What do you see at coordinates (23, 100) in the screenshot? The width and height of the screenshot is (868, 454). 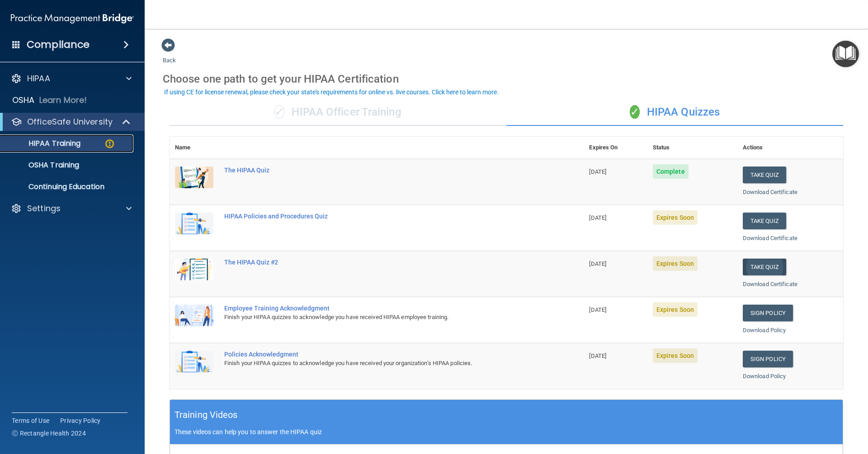 I see `p: OSHA` at bounding box center [23, 100].